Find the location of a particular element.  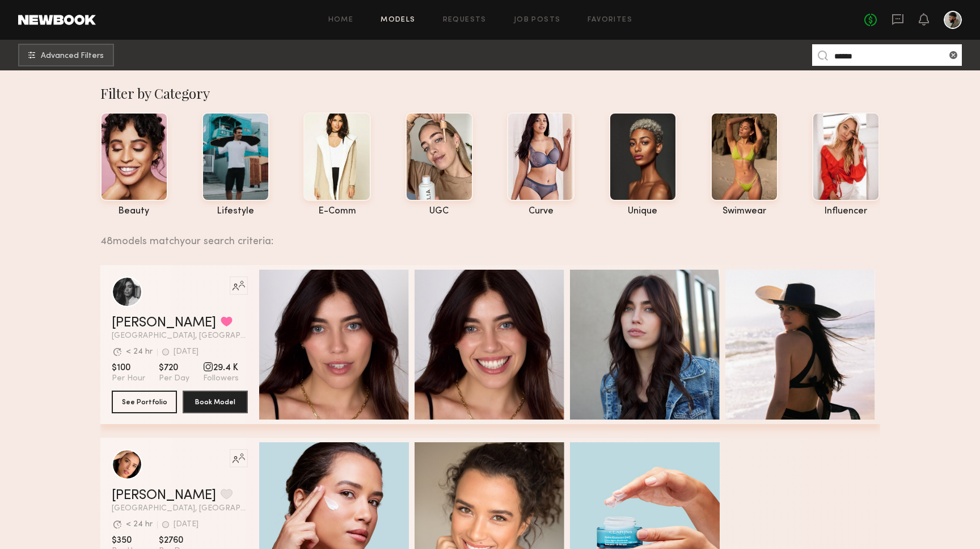

a: Requests is located at coordinates (464, 19).